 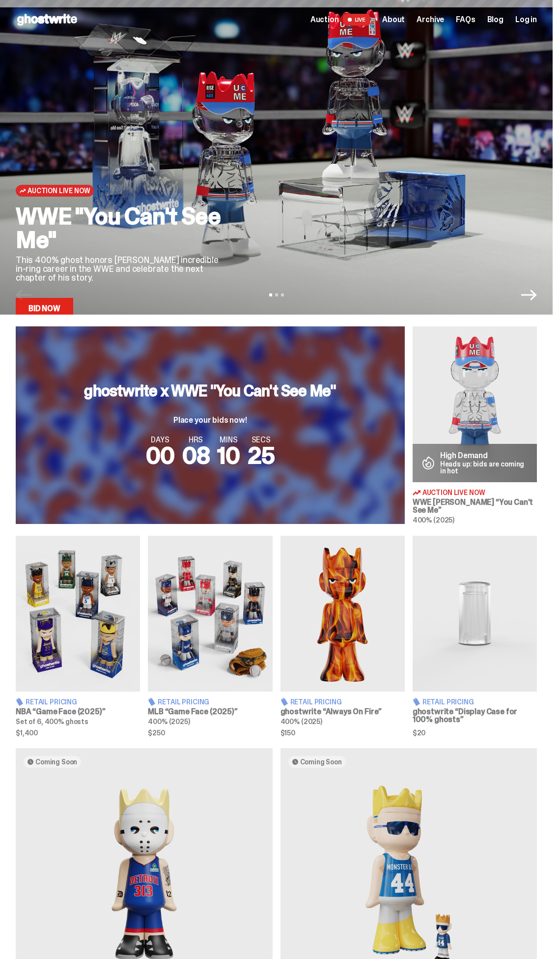 I want to click on span: MINS, so click(x=229, y=440).